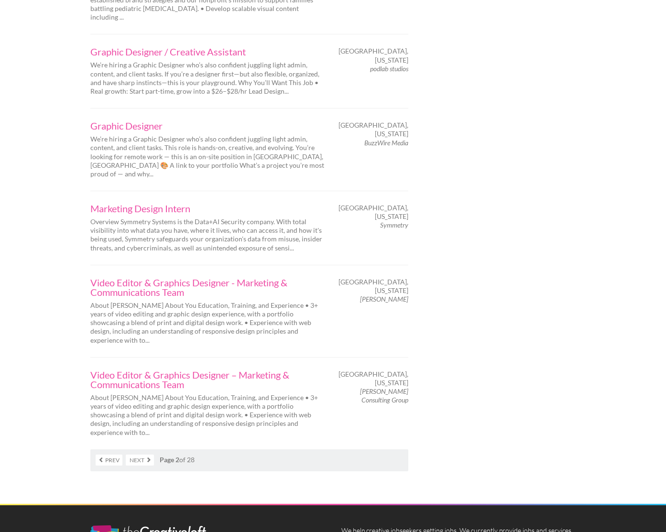 The width and height of the screenshot is (666, 532). I want to click on a: Video Editor & Graphics Designer - Marketing & Communications Team, so click(208, 288).